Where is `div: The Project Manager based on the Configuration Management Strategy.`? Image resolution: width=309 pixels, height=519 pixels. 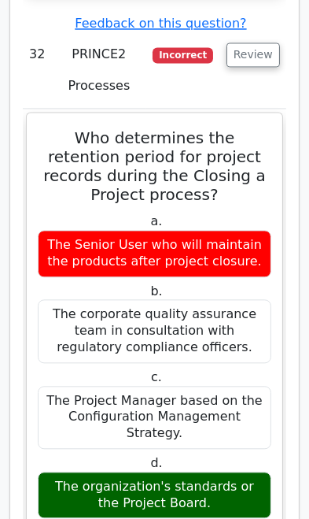
div: The Project Manager based on the Configuration Management Strategy. is located at coordinates (154, 417).